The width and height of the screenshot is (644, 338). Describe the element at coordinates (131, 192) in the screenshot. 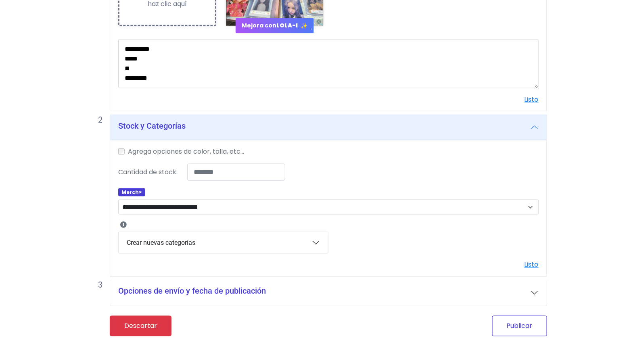

I see `span: Merch` at that location.